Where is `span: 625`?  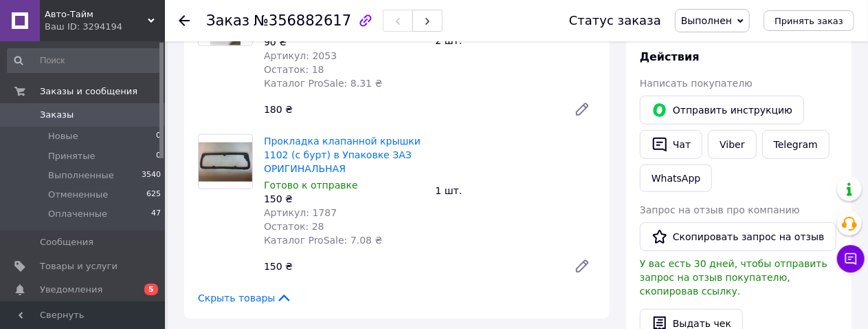 span: 625 is located at coordinates (153, 194).